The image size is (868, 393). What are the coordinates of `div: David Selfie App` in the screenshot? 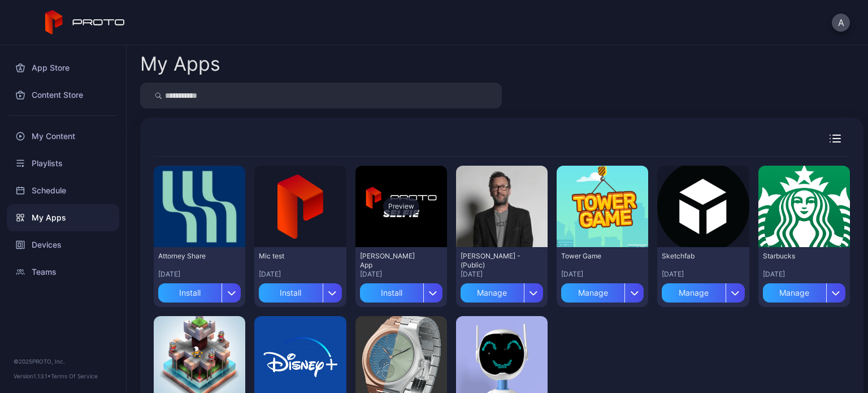 It's located at (391, 260).